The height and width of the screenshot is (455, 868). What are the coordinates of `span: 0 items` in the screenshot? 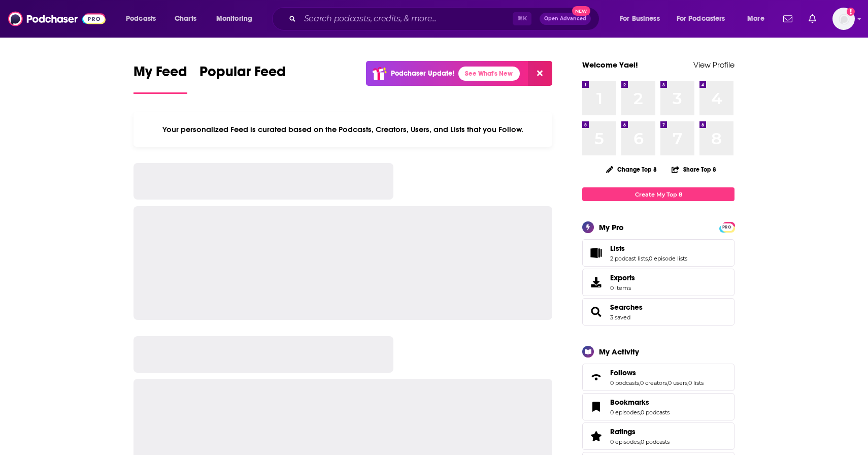 It's located at (623, 288).